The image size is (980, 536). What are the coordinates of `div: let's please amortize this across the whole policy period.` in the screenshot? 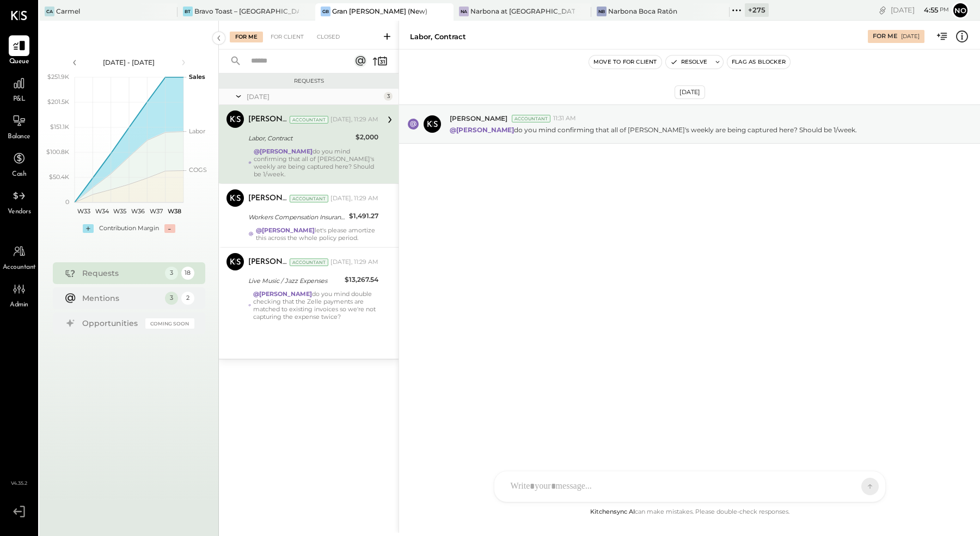 It's located at (316, 234).